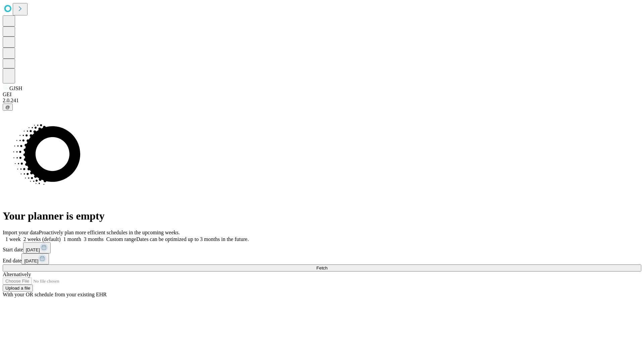 Image resolution: width=644 pixels, height=362 pixels. Describe the element at coordinates (21, 232) in the screenshot. I see `span: Import your data` at that location.